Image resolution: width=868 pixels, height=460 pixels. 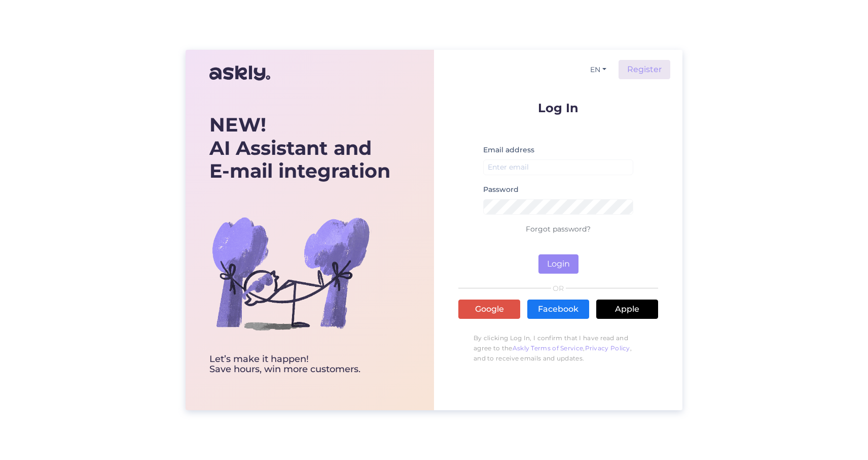 I want to click on a: Register, so click(x=644, y=69).